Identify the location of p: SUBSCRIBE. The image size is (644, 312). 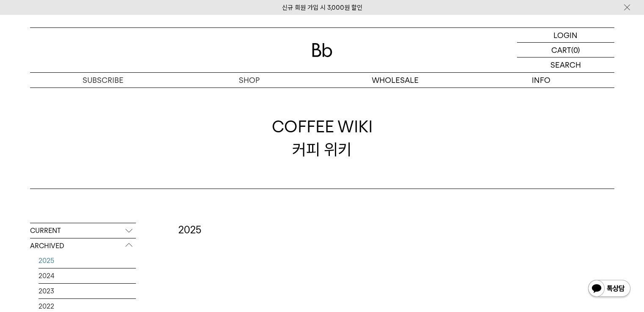
(102, 80).